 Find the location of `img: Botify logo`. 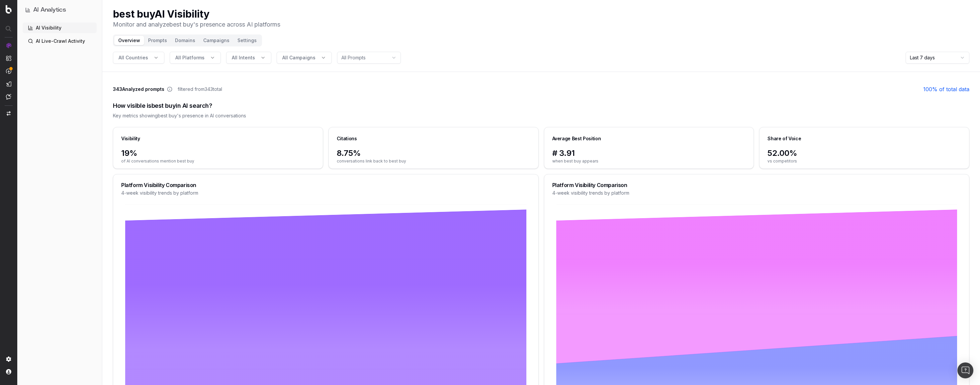

img: Botify logo is located at coordinates (8, 9).